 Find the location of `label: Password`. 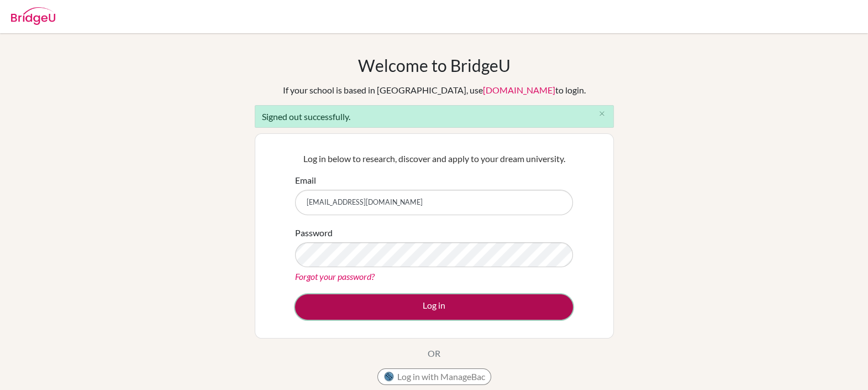

label: Password is located at coordinates (313, 233).